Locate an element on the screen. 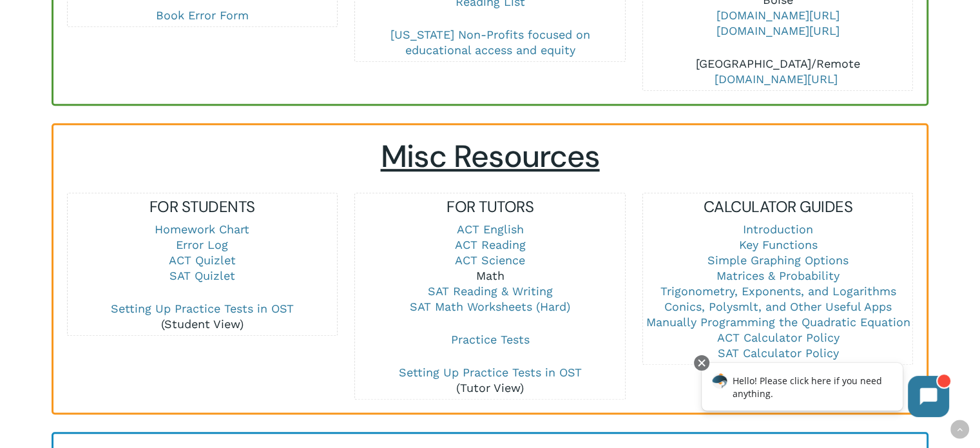 The width and height of the screenshot is (980, 448). a: Matrices & Probability is located at coordinates (777, 275).